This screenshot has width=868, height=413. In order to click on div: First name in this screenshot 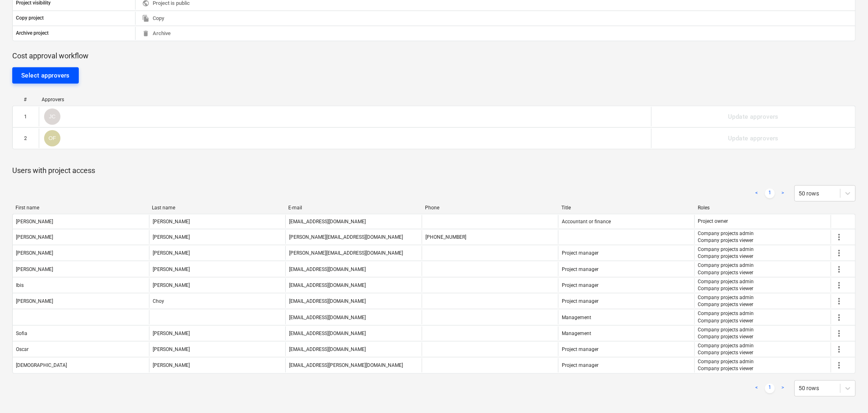, I will do `click(80, 208)`.